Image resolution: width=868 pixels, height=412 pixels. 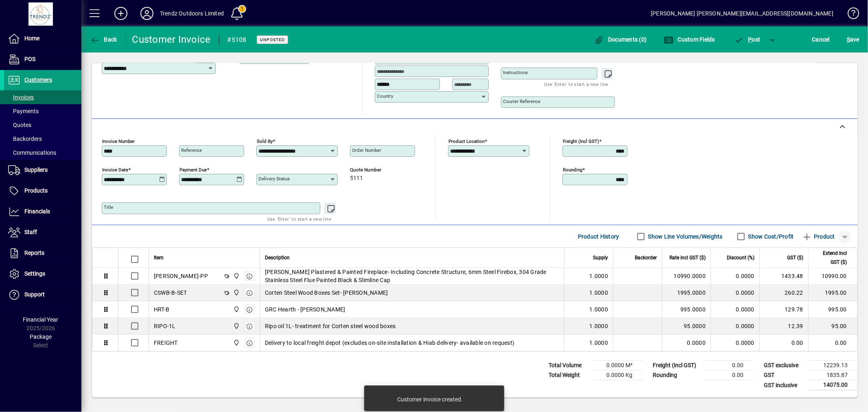 I want to click on mat-label: Country, so click(x=385, y=96).